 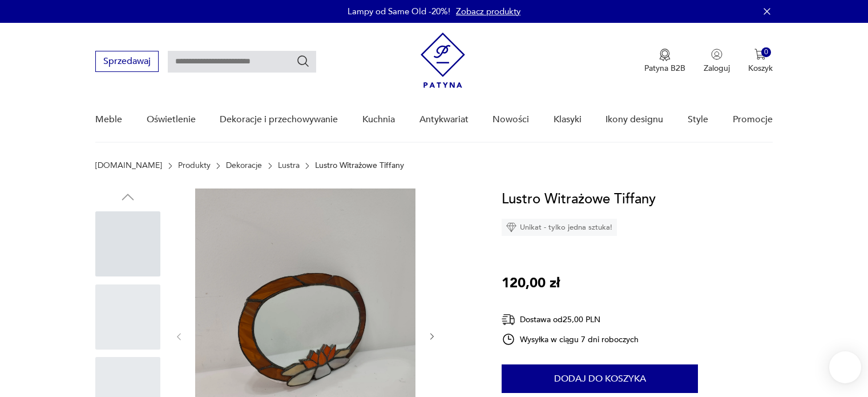 I want to click on a: Lustra, so click(x=289, y=166).